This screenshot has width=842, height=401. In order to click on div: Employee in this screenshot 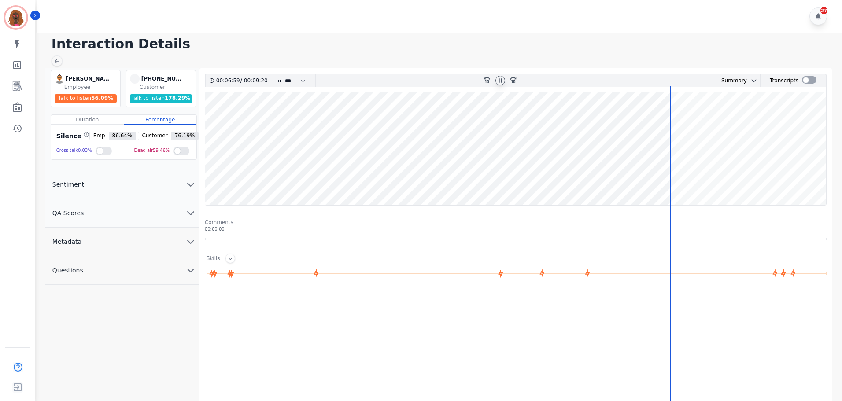, I will do `click(91, 87)`.